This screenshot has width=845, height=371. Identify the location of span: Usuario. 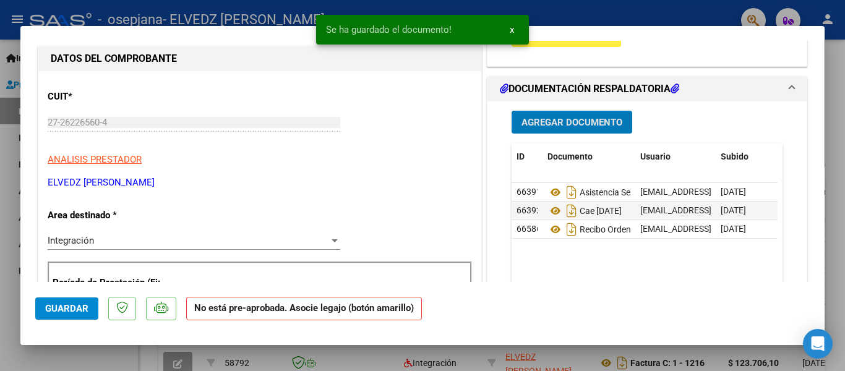
(655, 156).